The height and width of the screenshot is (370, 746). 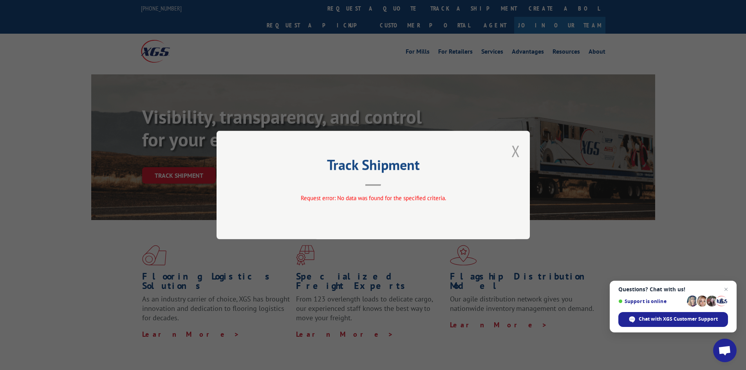 I want to click on span: Request error: No data was found for the specified criteria., so click(x=373, y=198).